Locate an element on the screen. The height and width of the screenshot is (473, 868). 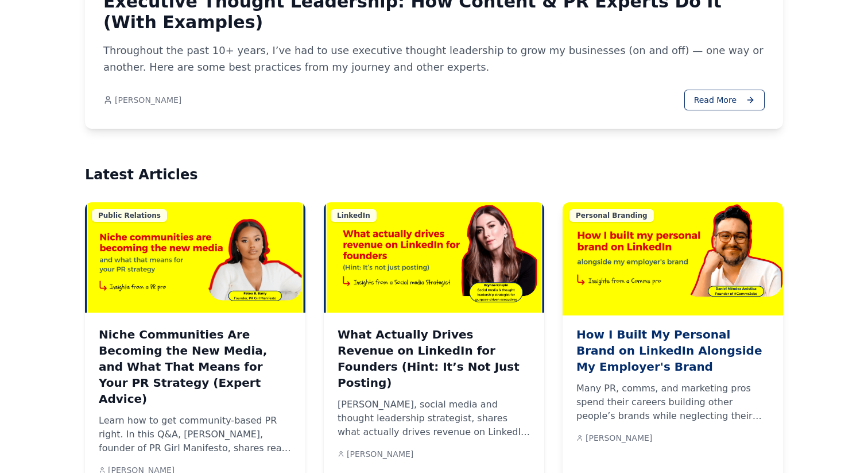
h3: How I Built My Personal Brand on LinkedIn Alongside My Employer's Brand is located at coordinates (672, 351).